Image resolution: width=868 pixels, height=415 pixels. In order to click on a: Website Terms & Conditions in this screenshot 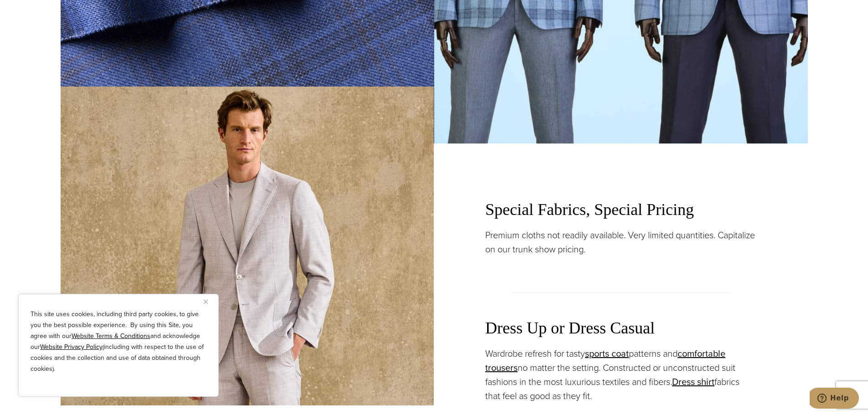, I will do `click(111, 336)`.